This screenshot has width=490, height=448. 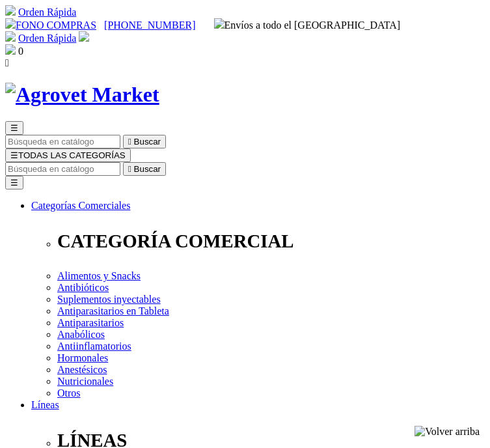 What do you see at coordinates (81, 333) in the screenshot?
I see `a: Anabólicos` at bounding box center [81, 333].